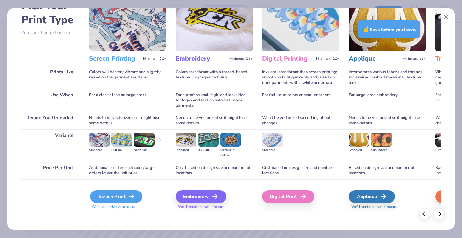  I want to click on div: Applique, so click(371, 197).